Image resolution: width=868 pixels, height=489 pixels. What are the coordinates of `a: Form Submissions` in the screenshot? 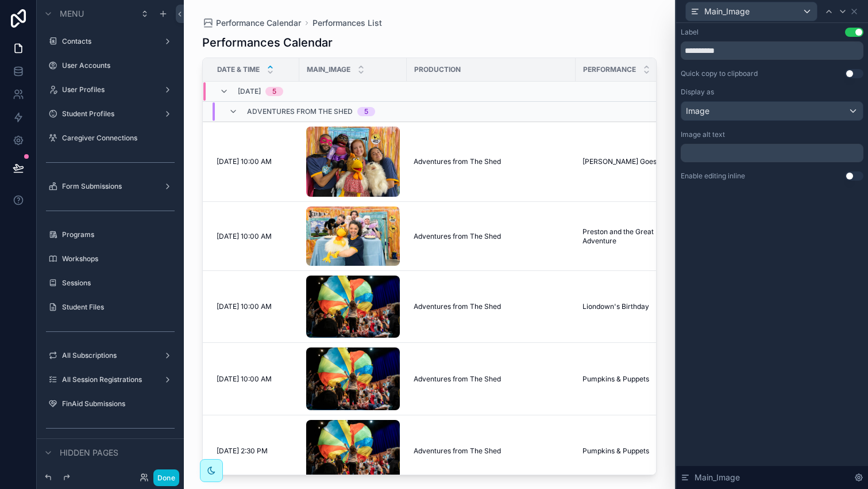 It's located at (110, 186).